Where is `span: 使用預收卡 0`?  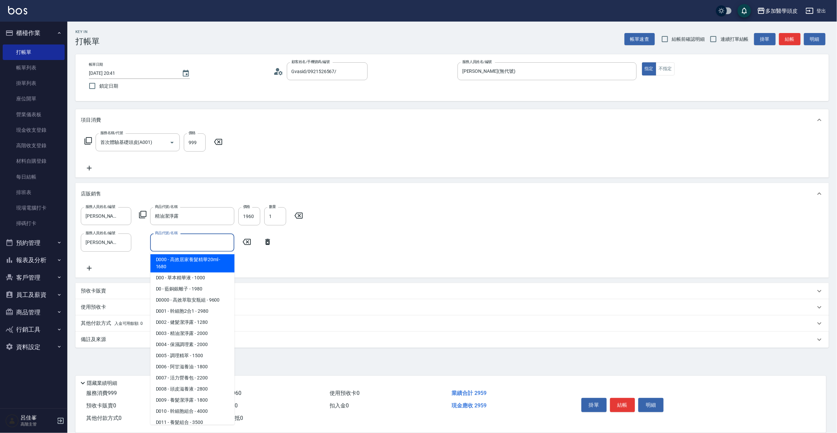 span: 使用預收卡 0 is located at coordinates (344, 393).